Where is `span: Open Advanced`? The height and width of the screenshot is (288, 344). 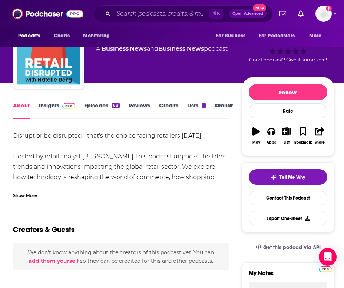 span: Open Advanced is located at coordinates (248, 14).